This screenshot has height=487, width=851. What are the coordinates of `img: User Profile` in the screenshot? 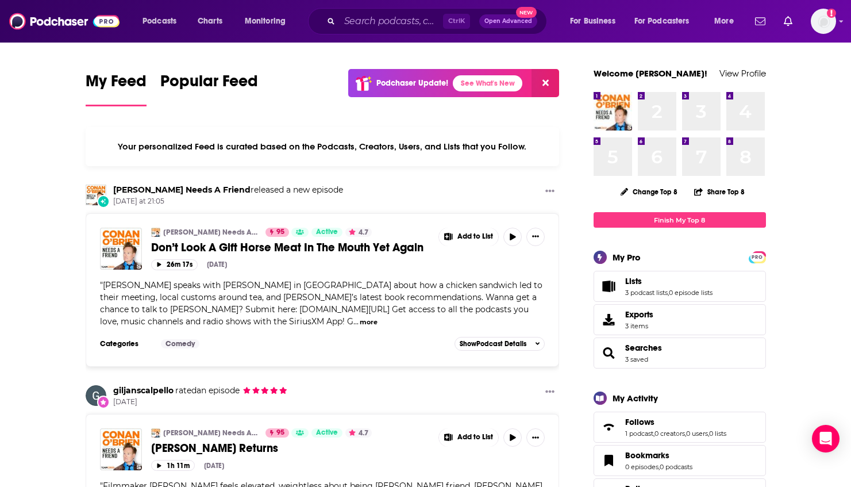 It's located at (823, 21).